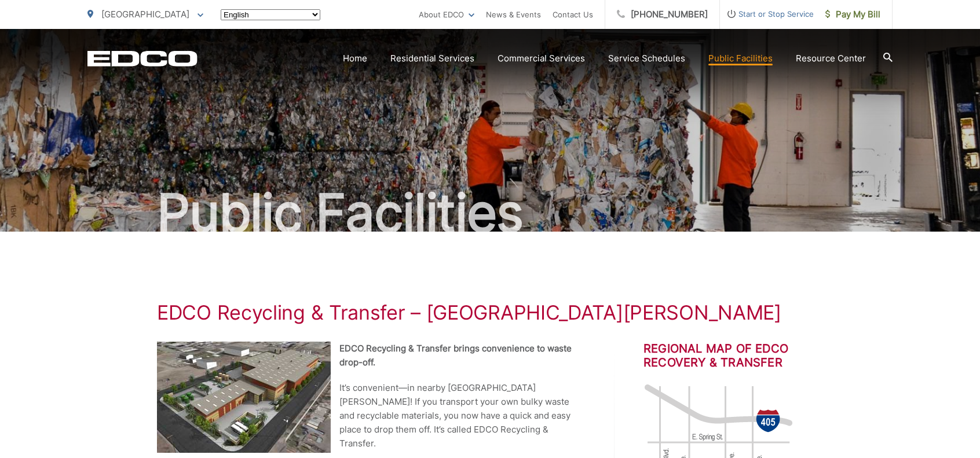 This screenshot has height=458, width=980. Describe the element at coordinates (740, 59) in the screenshot. I see `a: Public Facilities` at that location.